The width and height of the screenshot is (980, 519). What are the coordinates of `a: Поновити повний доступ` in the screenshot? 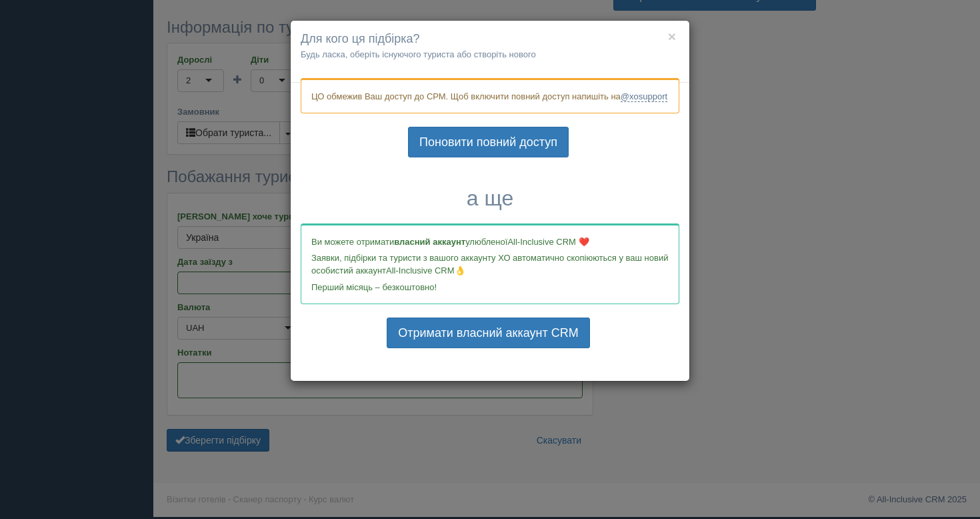 It's located at (488, 142).